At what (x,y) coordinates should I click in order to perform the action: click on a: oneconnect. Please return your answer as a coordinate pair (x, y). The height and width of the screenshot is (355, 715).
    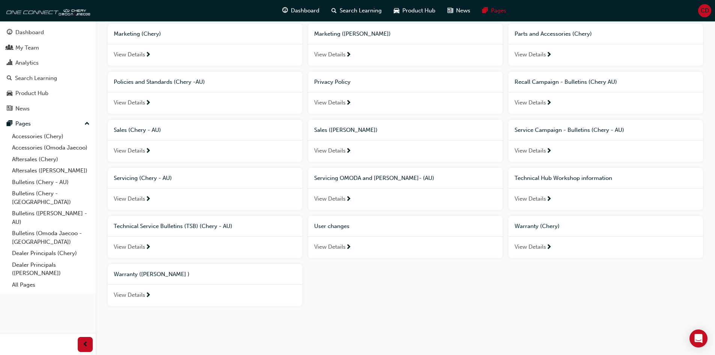
    Looking at the image, I should click on (47, 11).